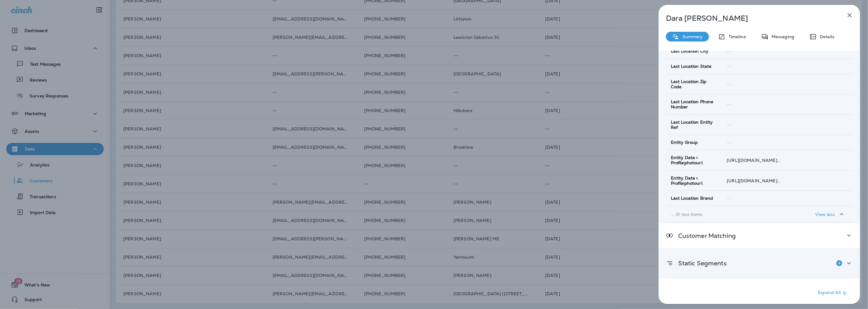  Describe the element at coordinates (705, 236) in the screenshot. I see `p: Customer Matching` at that location.